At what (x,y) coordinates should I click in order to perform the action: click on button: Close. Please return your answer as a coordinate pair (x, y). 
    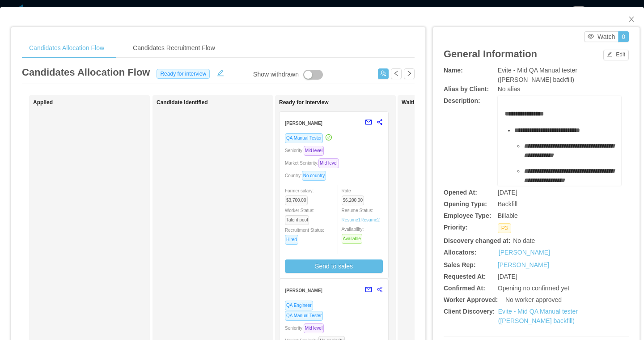
    Looking at the image, I should click on (632, 19).